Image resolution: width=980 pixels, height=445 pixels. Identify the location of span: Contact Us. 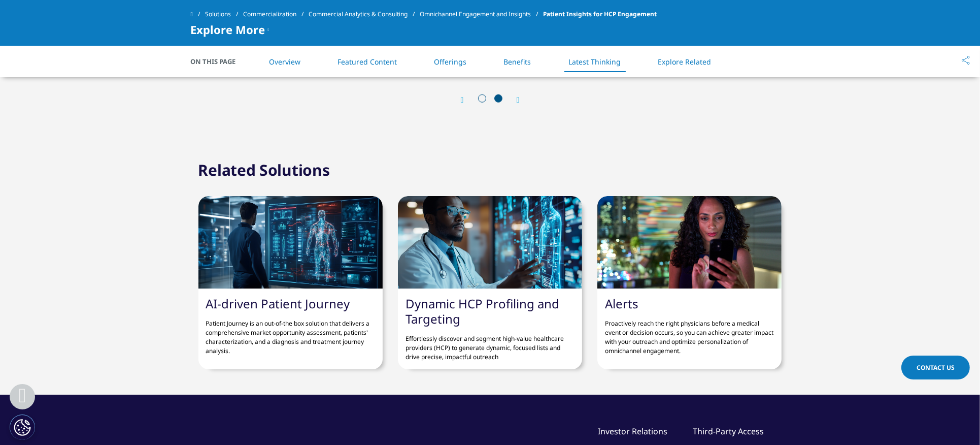
(935, 367).